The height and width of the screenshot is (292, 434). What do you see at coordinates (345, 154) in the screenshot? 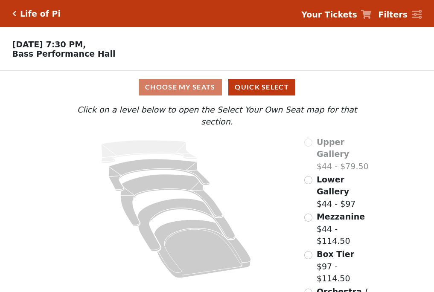
I see `label: $44 - $79.50` at bounding box center [345, 154].